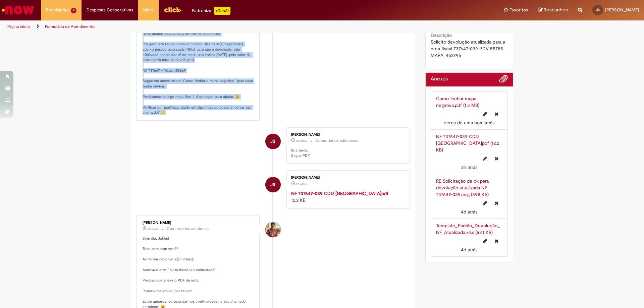  I want to click on span: More, so click(148, 10).